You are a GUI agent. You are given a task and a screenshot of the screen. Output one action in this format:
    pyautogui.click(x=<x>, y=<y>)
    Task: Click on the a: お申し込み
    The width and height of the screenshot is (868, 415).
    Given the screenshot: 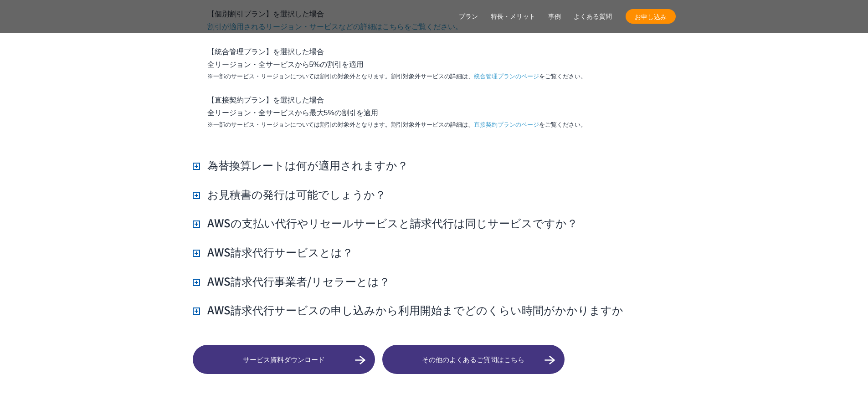 What is the action you would take?
    pyautogui.click(x=651, y=16)
    